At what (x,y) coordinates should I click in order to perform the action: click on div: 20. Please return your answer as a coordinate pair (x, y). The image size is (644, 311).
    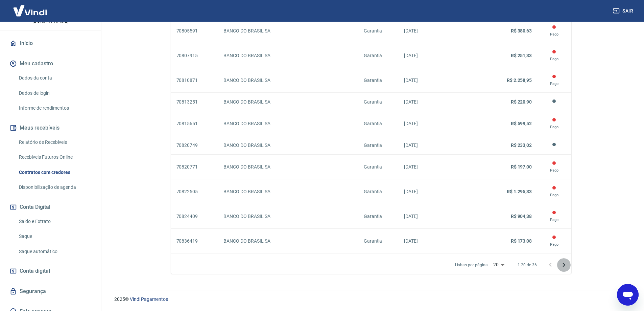
    Looking at the image, I should click on (499, 264).